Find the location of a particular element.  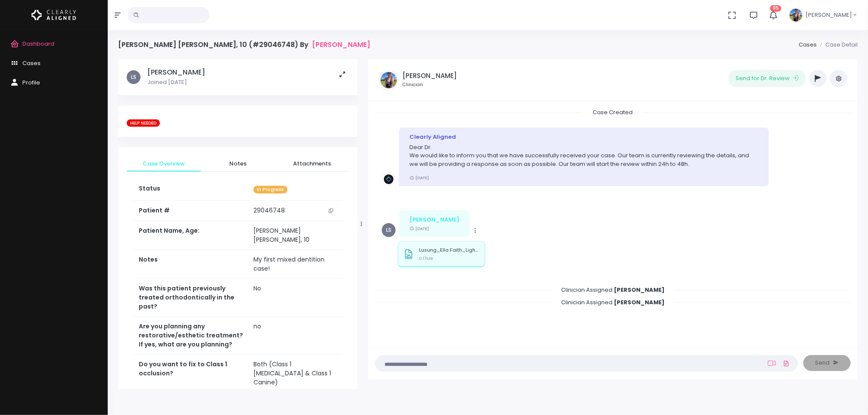

span: Case Overview is located at coordinates (164, 164).